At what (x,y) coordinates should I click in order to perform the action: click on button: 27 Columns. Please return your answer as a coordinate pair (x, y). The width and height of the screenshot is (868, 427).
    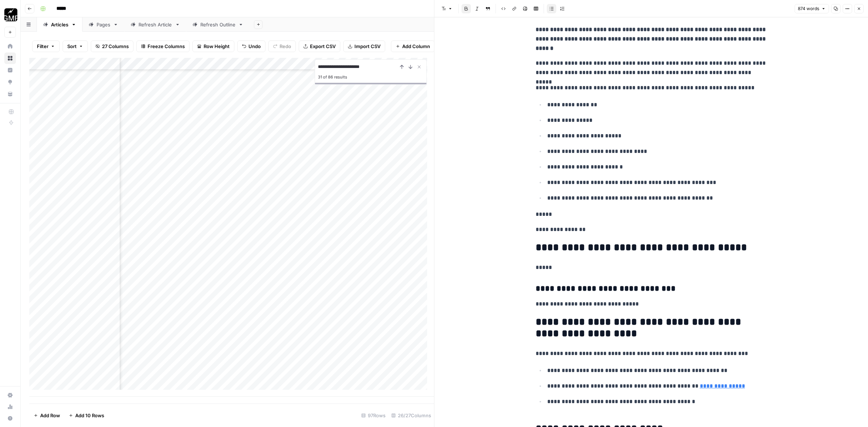
    Looking at the image, I should click on (112, 46).